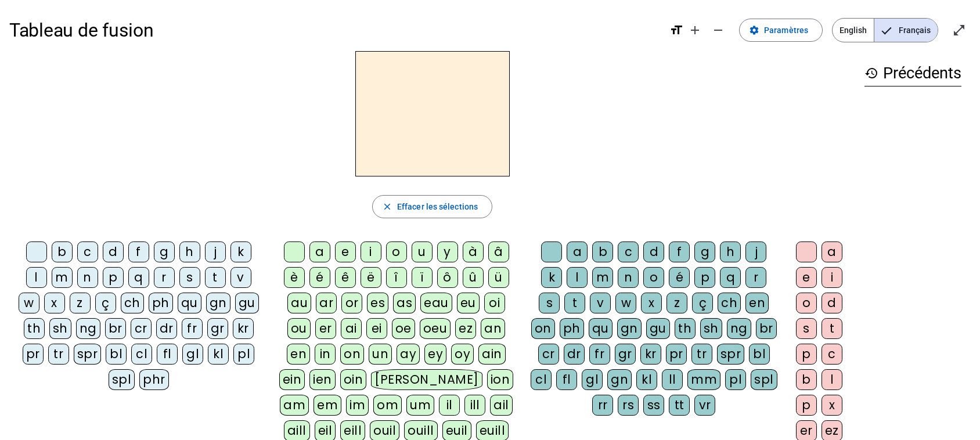 Image resolution: width=980 pixels, height=440 pixels. Describe the element at coordinates (695, 30) in the screenshot. I see `mat-icon: add` at that location.